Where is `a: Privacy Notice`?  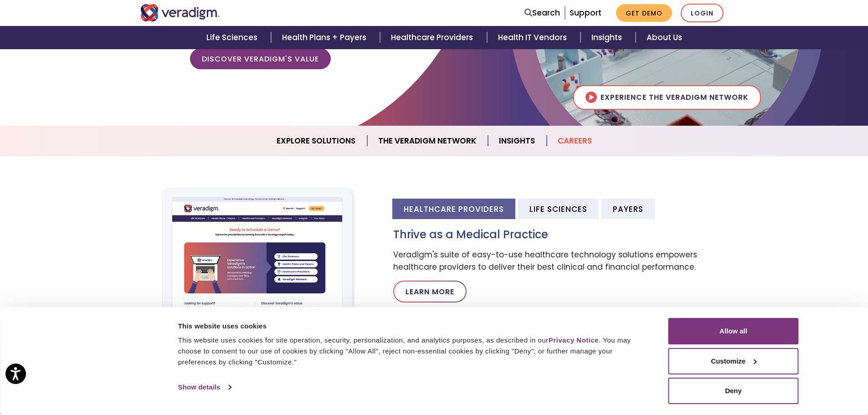 a: Privacy Notice is located at coordinates (573, 340).